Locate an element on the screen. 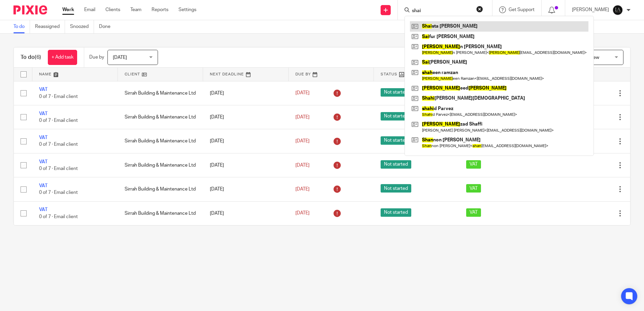  a: Snoozed is located at coordinates (82, 27).